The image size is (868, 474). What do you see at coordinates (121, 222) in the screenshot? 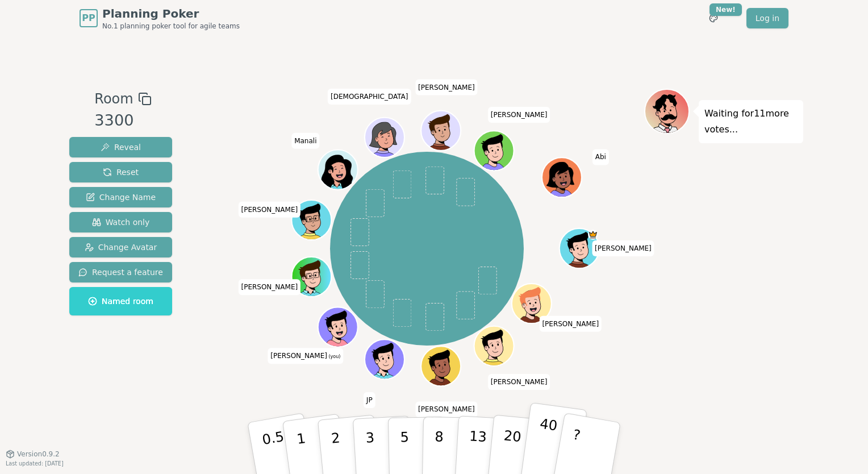
I see `span: Watch only` at bounding box center [121, 222].